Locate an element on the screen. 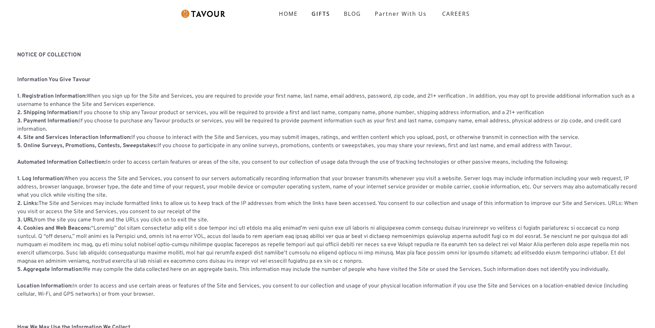  a: HOME is located at coordinates (288, 14).